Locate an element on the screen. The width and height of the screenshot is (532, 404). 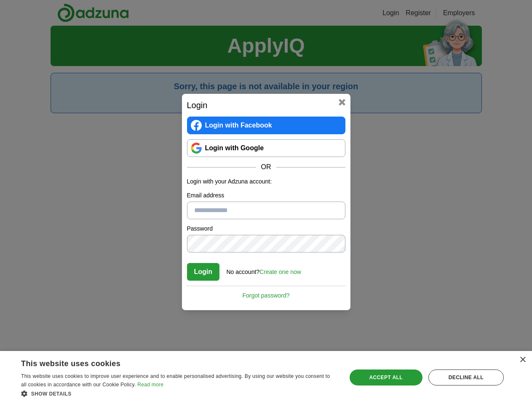
label: Email address is located at coordinates (266, 196).